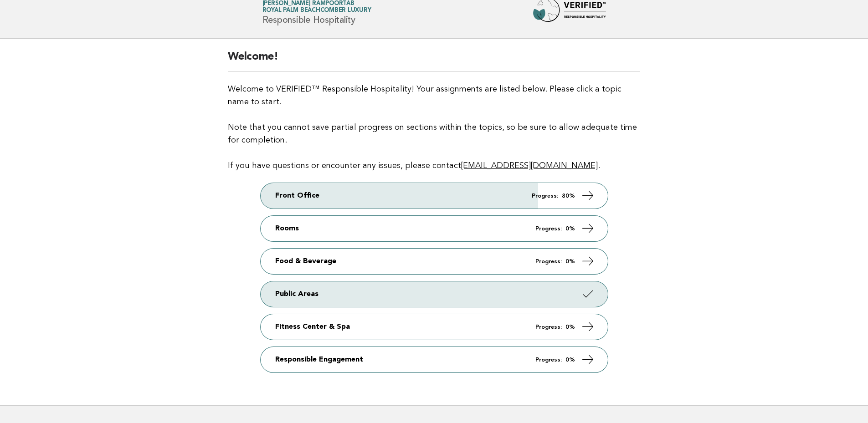 This screenshot has width=868, height=423. I want to click on a: Food & Beverage Progress: 0%, so click(434, 261).